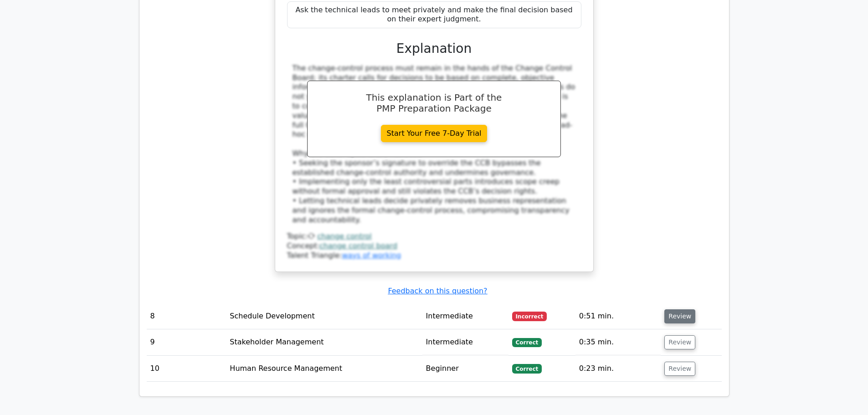 This screenshot has width=868, height=415. What do you see at coordinates (324, 316) in the screenshot?
I see `td: Schedule Development` at bounding box center [324, 316].